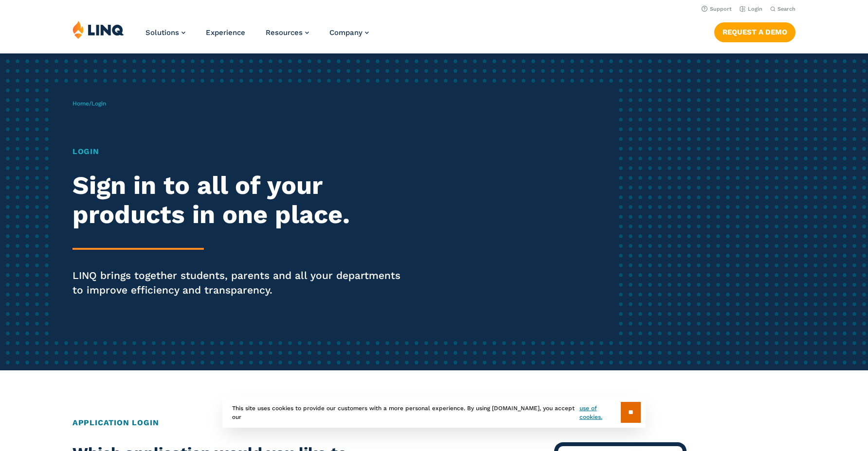 Image resolution: width=868 pixels, height=451 pixels. I want to click on h1: Login, so click(239, 152).